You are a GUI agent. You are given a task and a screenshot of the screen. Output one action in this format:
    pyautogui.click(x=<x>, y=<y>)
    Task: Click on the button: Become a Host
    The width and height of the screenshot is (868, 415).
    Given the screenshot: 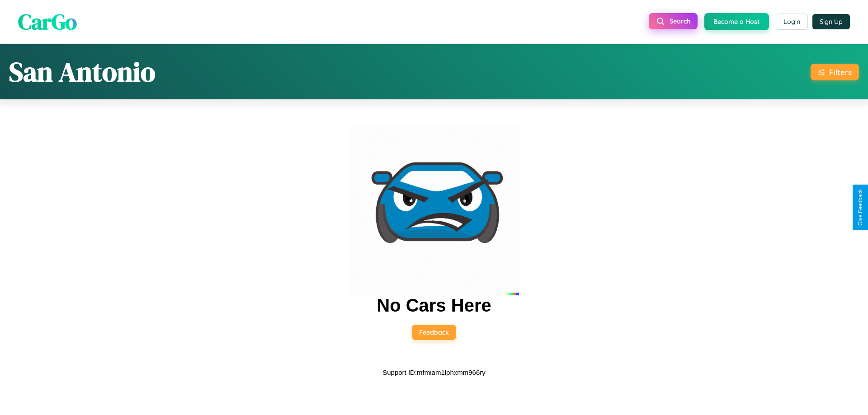 What is the action you would take?
    pyautogui.click(x=737, y=21)
    